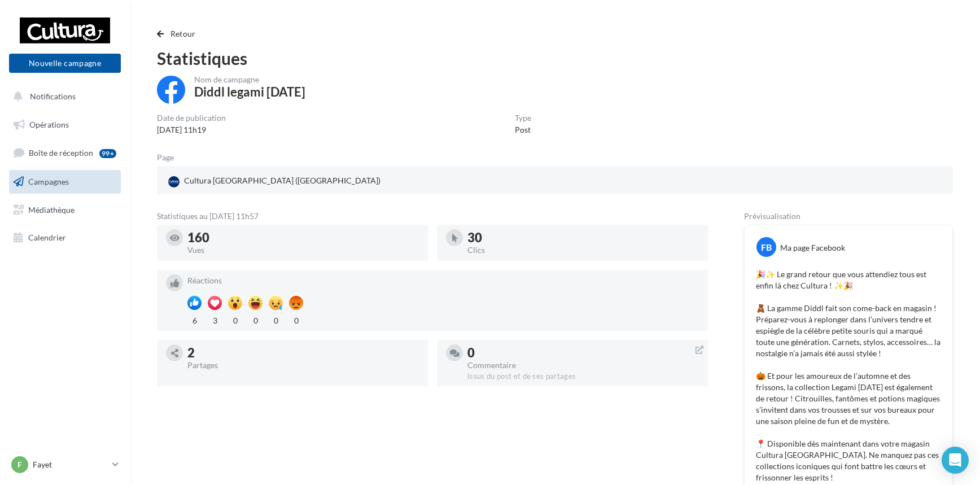 The image size is (980, 485). Describe the element at coordinates (583, 376) in the screenshot. I see `div: Issus du post et de ses partages` at that location.